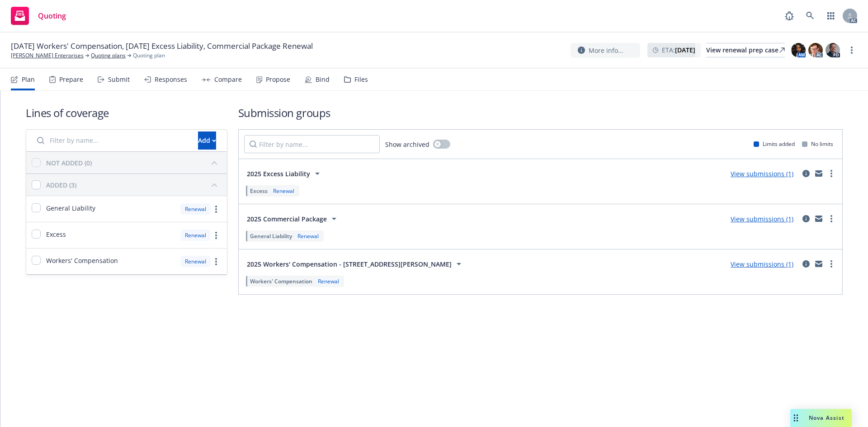 The image size is (868, 427). I want to click on div: View renewal prep case, so click(745, 51).